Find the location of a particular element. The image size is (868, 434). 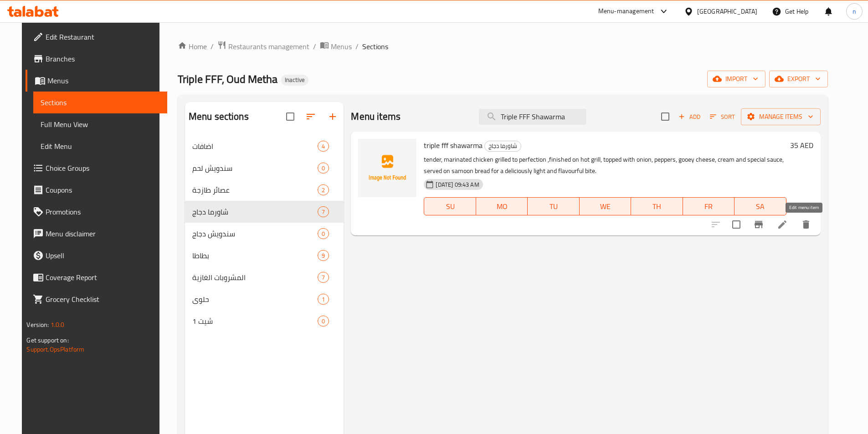

span: شيت 1 is located at coordinates (255, 321).